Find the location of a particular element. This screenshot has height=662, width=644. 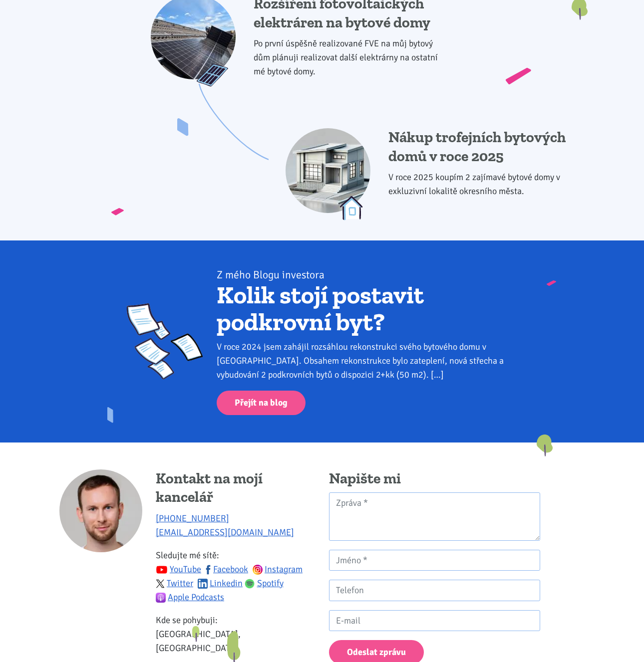

h4: Kontakt na mojí kancelář is located at coordinates (236, 488).